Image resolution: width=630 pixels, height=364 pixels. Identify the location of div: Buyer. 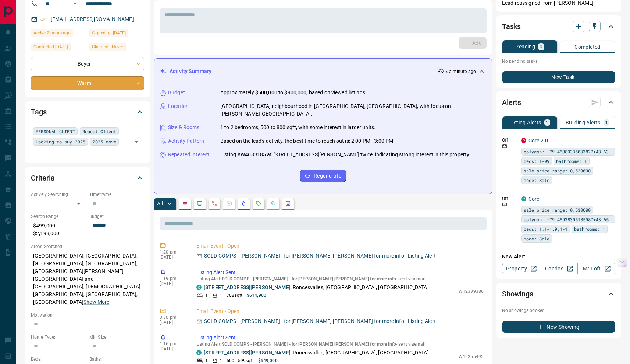
(88, 63).